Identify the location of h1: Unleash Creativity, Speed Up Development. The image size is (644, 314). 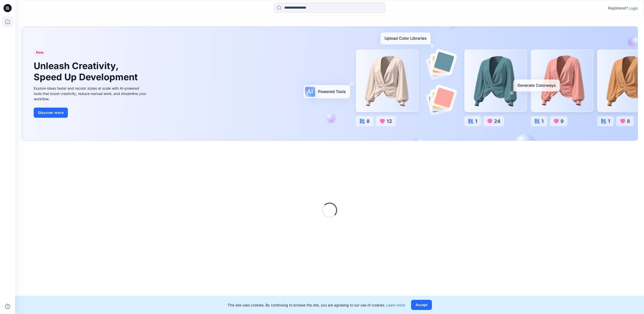
(87, 71).